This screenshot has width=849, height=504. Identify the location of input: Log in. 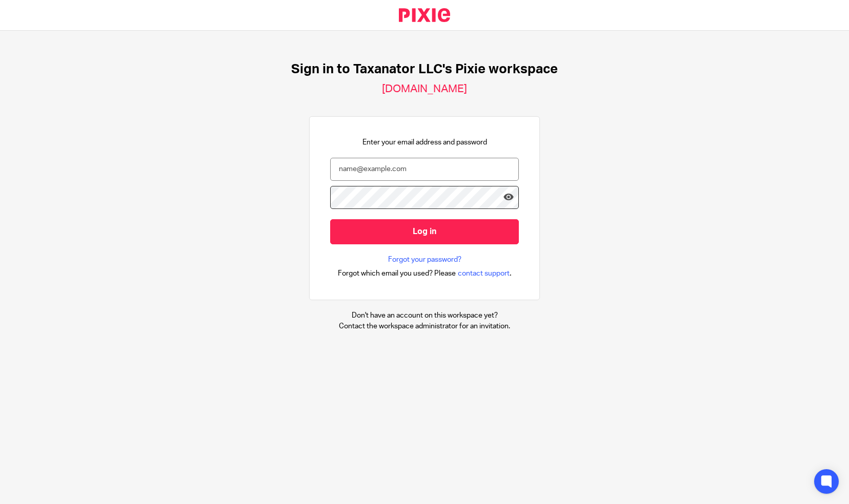
(424, 232).